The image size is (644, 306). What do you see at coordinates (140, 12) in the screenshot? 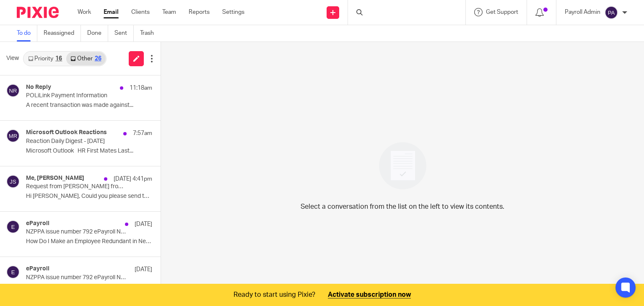
I see `a: Clients` at bounding box center [140, 12].